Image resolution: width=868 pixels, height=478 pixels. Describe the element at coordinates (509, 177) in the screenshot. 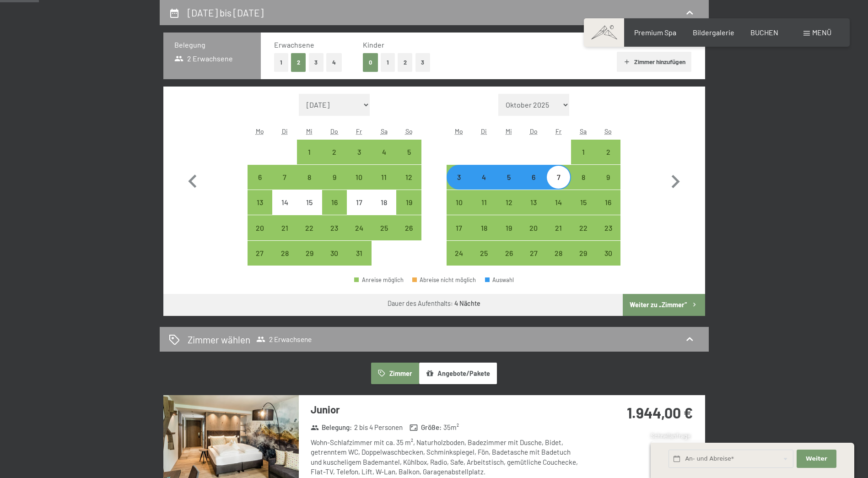

I see `div: Wed Nov 05 2025` at that location.